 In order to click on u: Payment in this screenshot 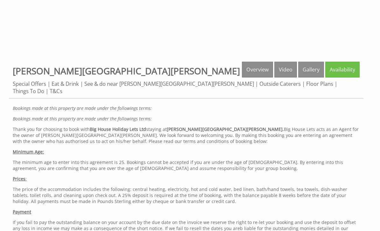, I will do `click(22, 212)`.